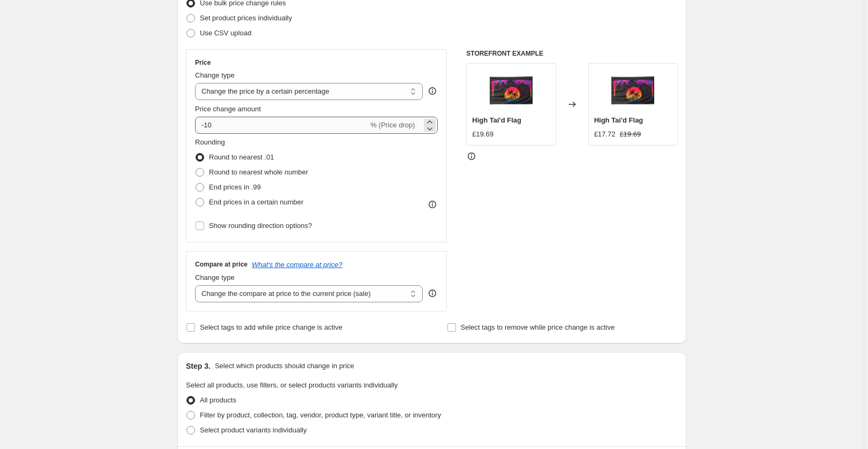  What do you see at coordinates (210, 142) in the screenshot?
I see `span: Rounding` at bounding box center [210, 142].